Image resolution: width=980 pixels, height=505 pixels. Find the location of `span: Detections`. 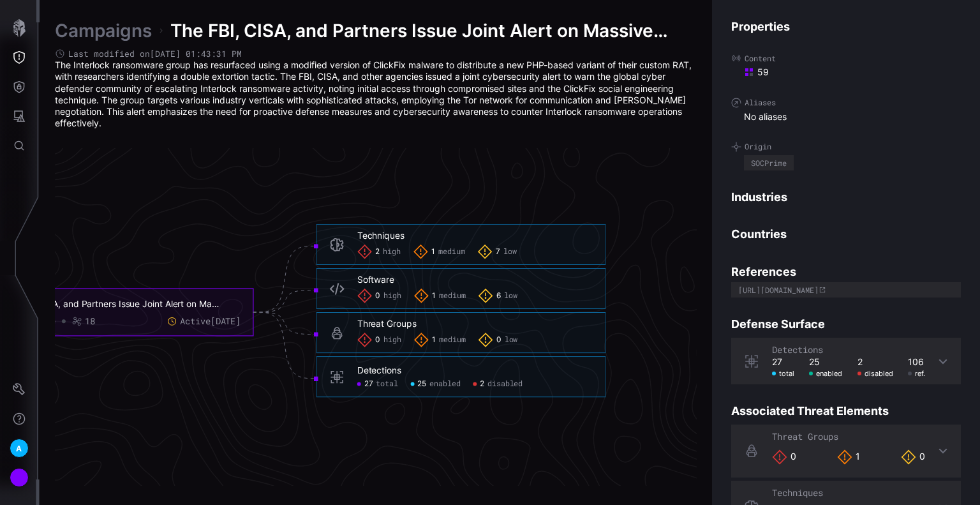

span: Detections is located at coordinates (798, 349).